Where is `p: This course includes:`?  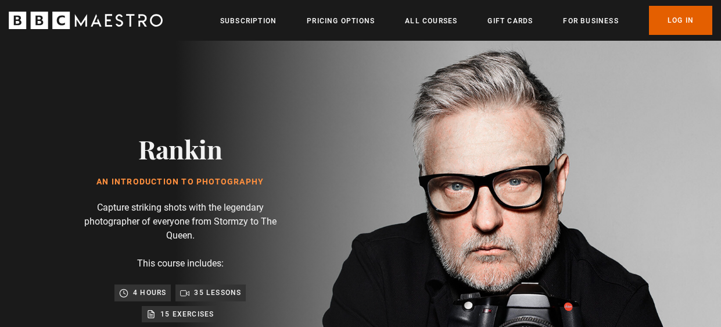 p: This course includes: is located at coordinates (180, 263).